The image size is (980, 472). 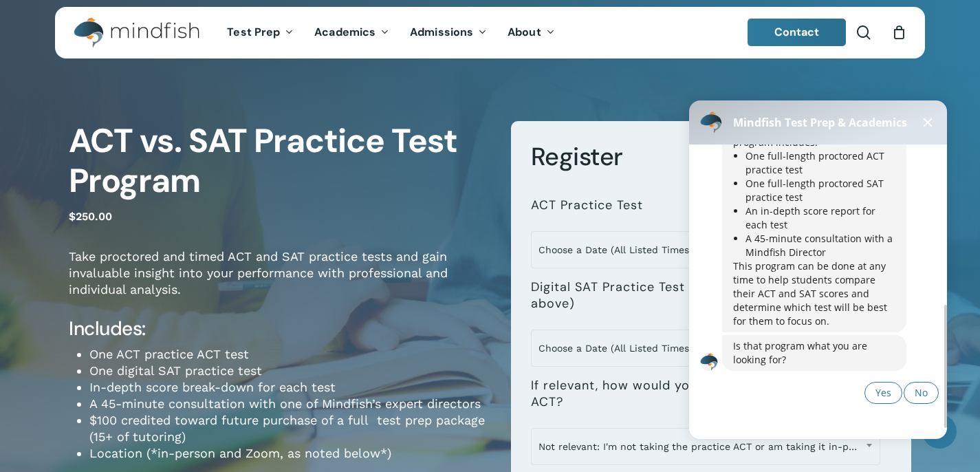 I want to click on span: Not relevant: I'm not taking the practice ACT or am taking it in-person, so click(x=706, y=446).